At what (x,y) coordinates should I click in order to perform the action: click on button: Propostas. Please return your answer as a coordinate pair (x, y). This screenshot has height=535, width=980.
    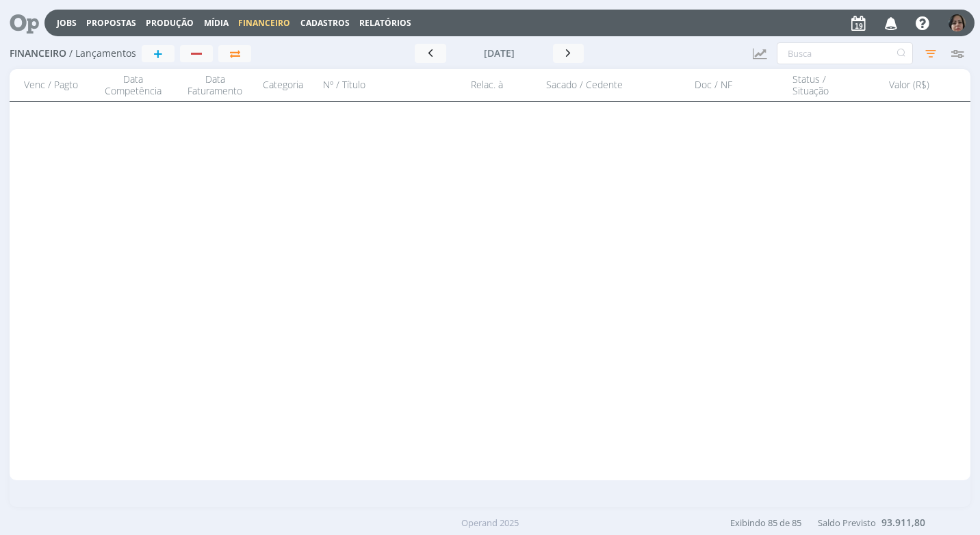
    Looking at the image, I should click on (111, 23).